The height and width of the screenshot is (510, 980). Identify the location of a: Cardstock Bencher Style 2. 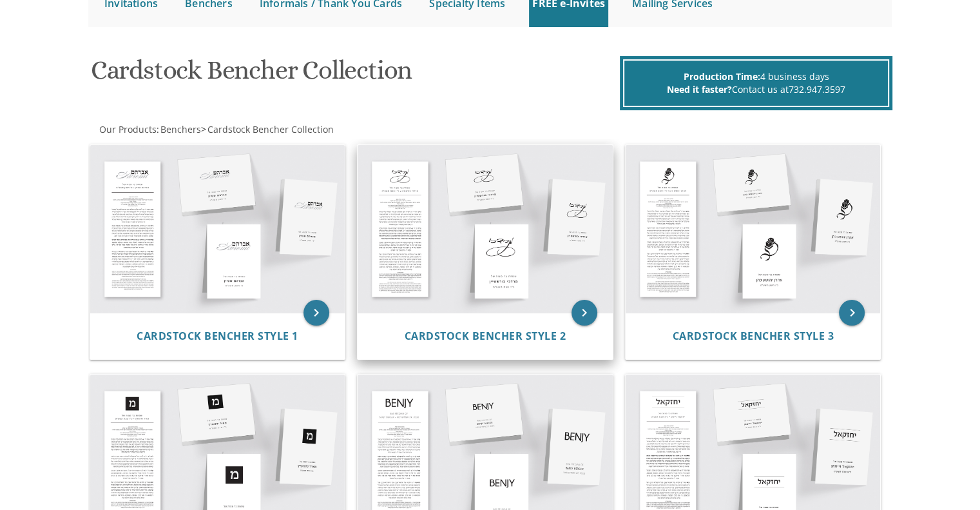
(485, 336).